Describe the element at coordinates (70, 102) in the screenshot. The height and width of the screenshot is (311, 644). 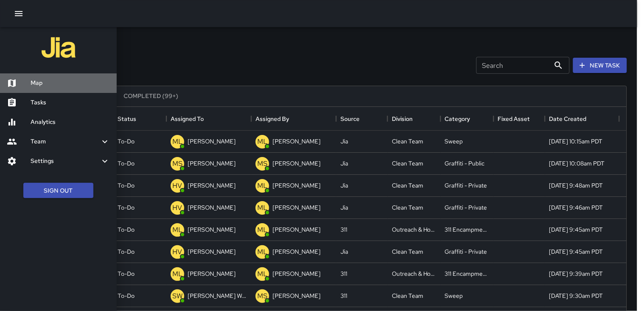
I see `h6: Tasks` at that location.